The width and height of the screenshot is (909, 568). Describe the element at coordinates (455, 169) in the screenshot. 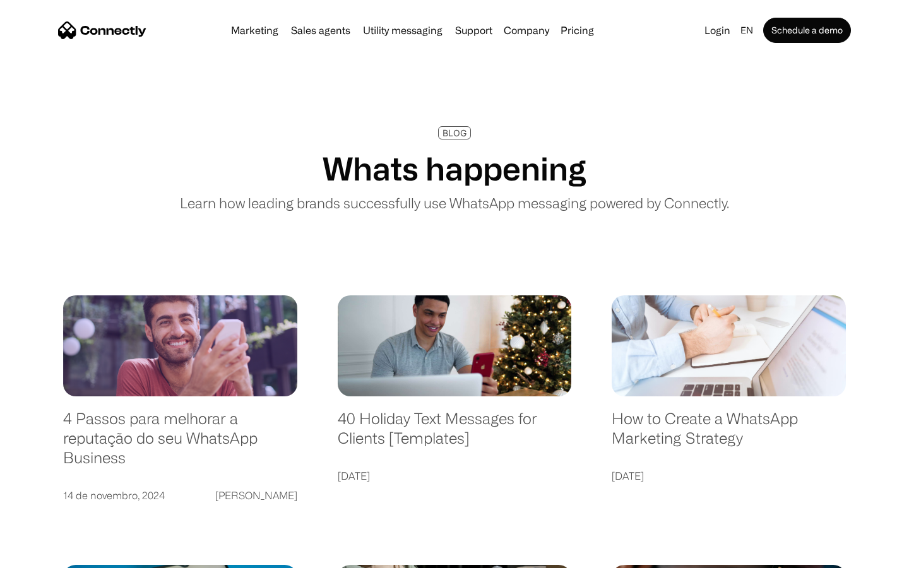

I see `h1: Whats happening` at that location.